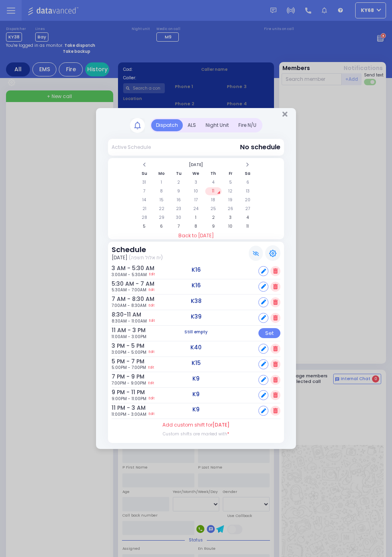 Image resolution: width=392 pixels, height=557 pixels. What do you see at coordinates (161, 208) in the screenshot?
I see `td: 22` at bounding box center [161, 208].